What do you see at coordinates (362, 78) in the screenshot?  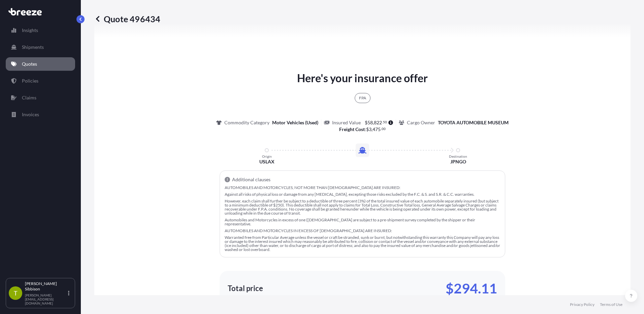 I see `p: Here's your insurance offer` at bounding box center [362, 78].